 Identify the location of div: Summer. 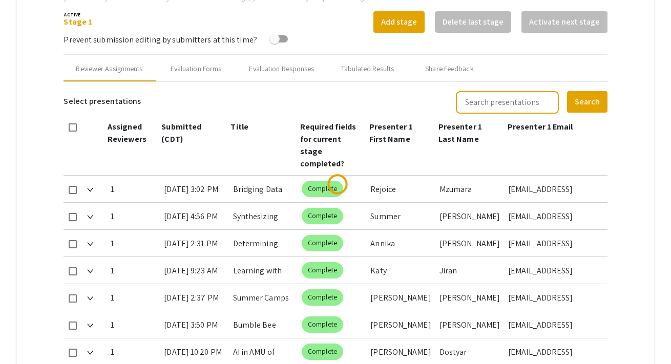
(401, 216).